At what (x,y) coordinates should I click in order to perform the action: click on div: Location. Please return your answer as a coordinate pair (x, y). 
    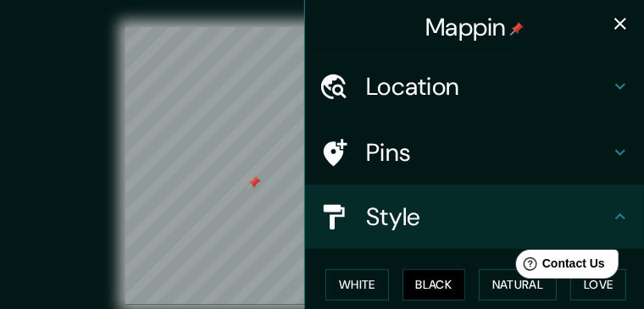
    Looking at the image, I should click on (474, 86).